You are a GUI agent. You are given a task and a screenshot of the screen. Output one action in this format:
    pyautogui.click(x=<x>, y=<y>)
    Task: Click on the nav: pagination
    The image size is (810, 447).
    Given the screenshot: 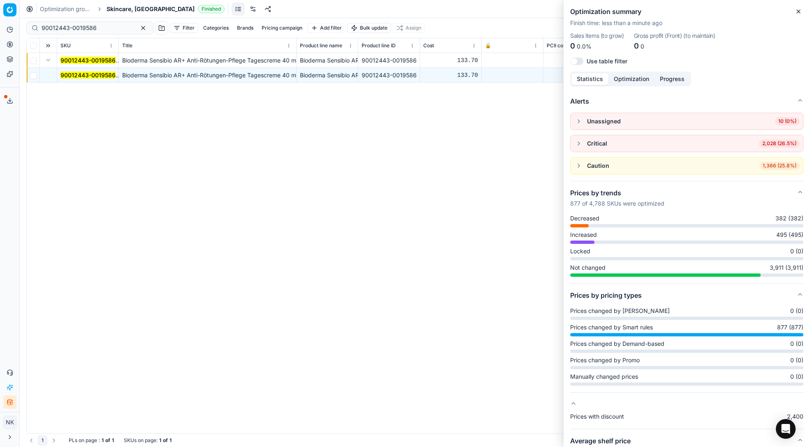 What is the action you would take?
    pyautogui.click(x=42, y=440)
    